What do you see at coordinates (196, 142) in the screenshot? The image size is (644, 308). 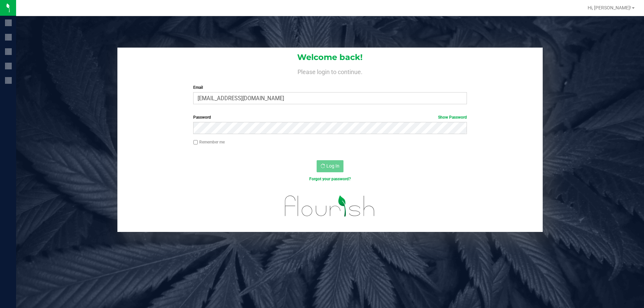 I see `input: Remember me` at bounding box center [196, 142].